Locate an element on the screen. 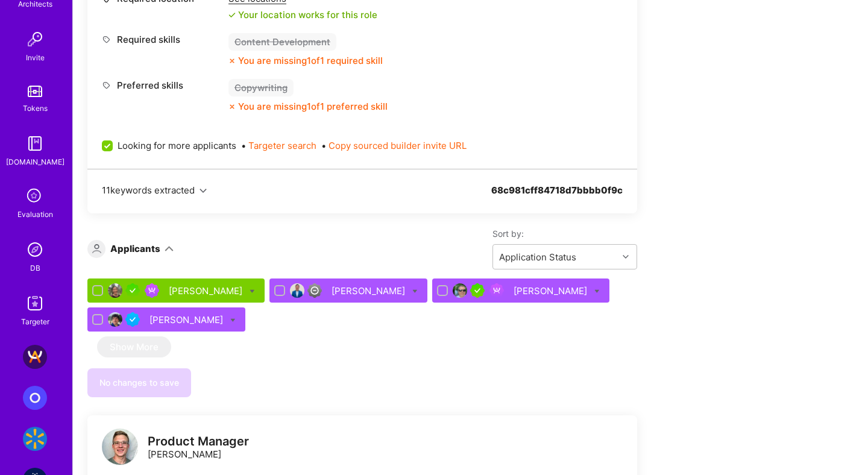 Image resolution: width=868 pixels, height=475 pixels. img: Walmart - Project Diamond: iOS application using computer vision is located at coordinates (35, 439).